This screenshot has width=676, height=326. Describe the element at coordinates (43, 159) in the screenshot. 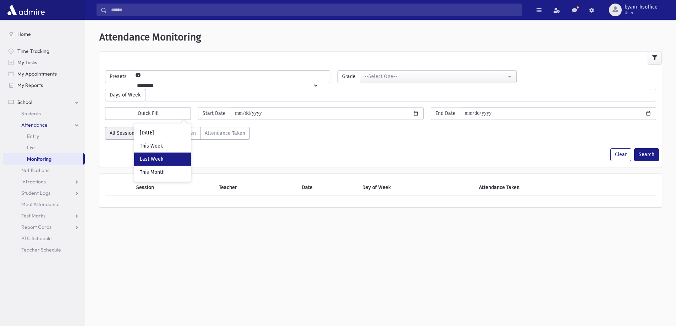

I see `a: Monitoring` at that location.